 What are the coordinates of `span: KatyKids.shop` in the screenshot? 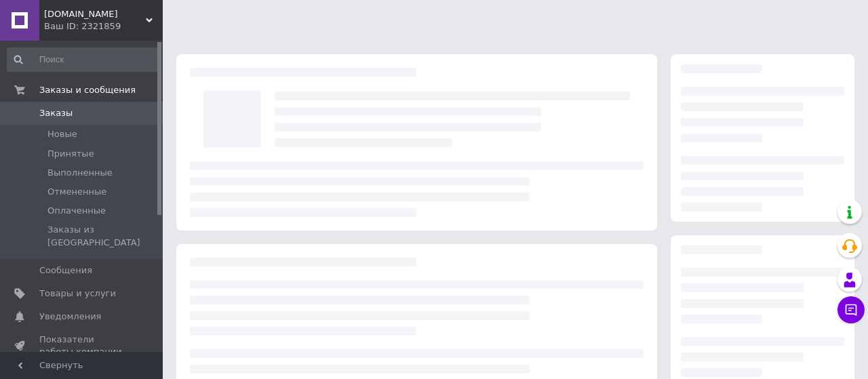 It's located at (95, 14).